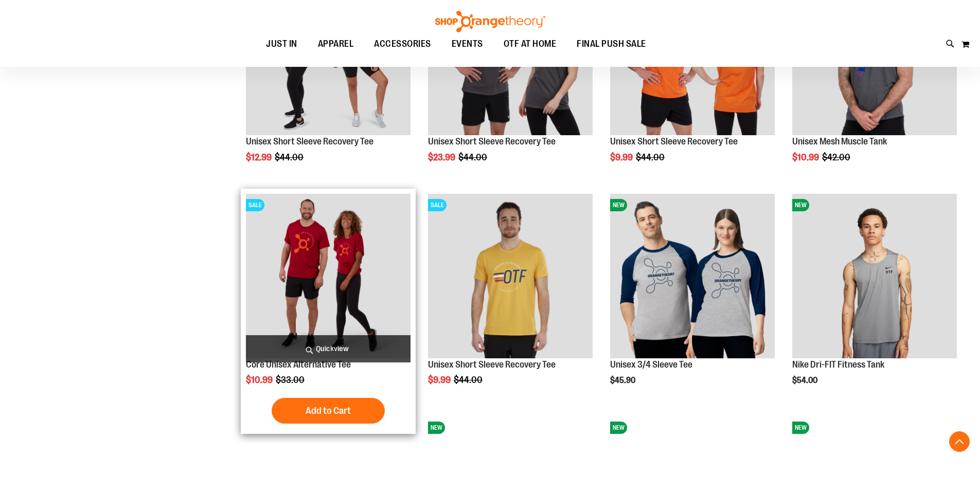  Describe the element at coordinates (611, 44) in the screenshot. I see `span: FINAL PUSH SALE` at that location.